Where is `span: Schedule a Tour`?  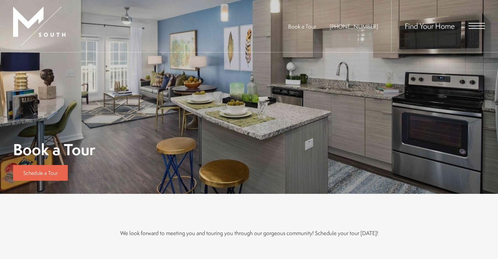
span: Schedule a Tour is located at coordinates (40, 173).